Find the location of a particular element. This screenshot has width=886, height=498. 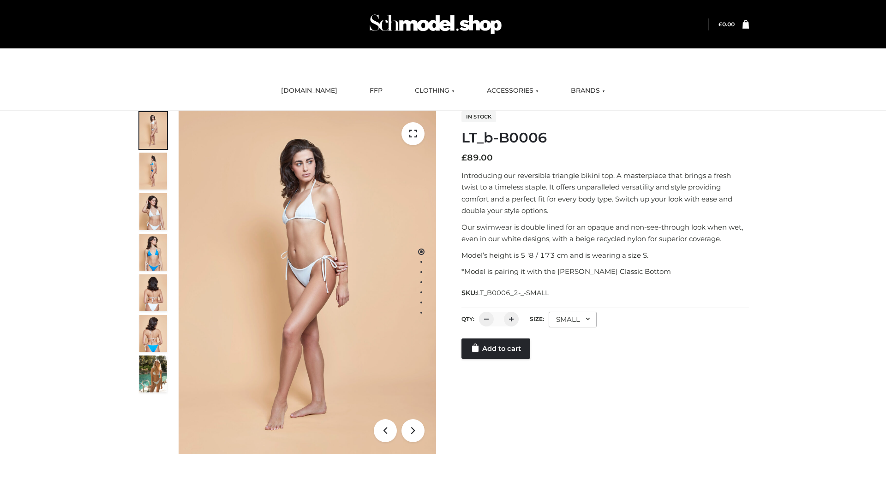

p: Our swimwear is double lined for an opaque and non-see-through look when wet, even in our white d... is located at coordinates (605, 233).